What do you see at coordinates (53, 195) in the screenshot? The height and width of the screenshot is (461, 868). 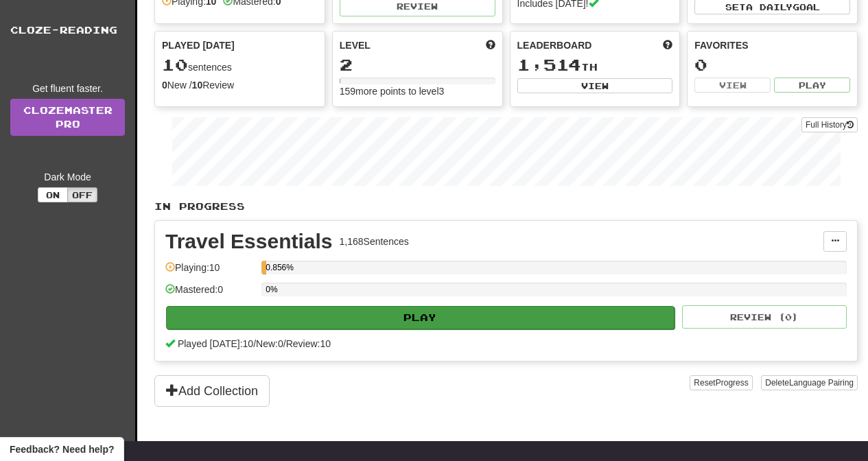 I see `button: On` at bounding box center [53, 195].